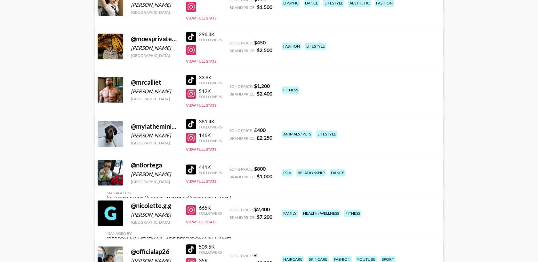  I want to click on strong: $ 7,200, so click(264, 217).